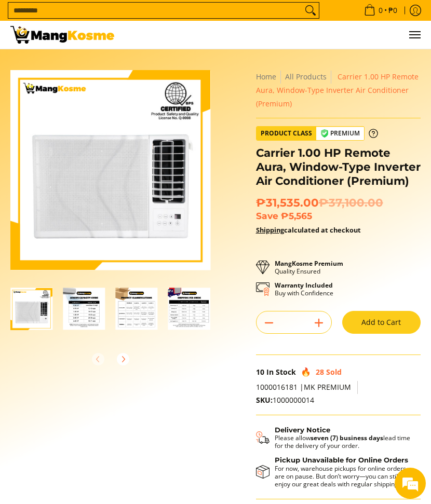  What do you see at coordinates (31, 308) in the screenshot?
I see `img: Carrier 1.00 HP Remote Aura, Window-Type Inverter Air Conditioner (Premium)-1` at bounding box center [31, 308].